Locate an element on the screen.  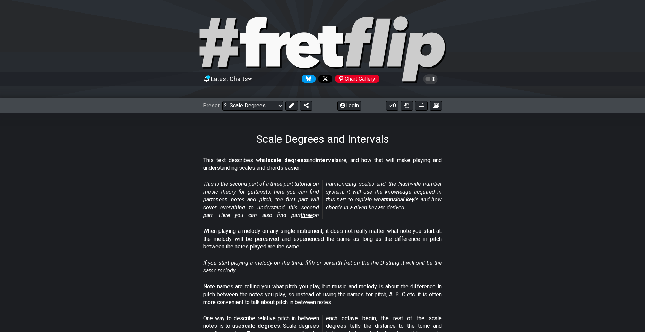
button: Create image is located at coordinates (436, 106).